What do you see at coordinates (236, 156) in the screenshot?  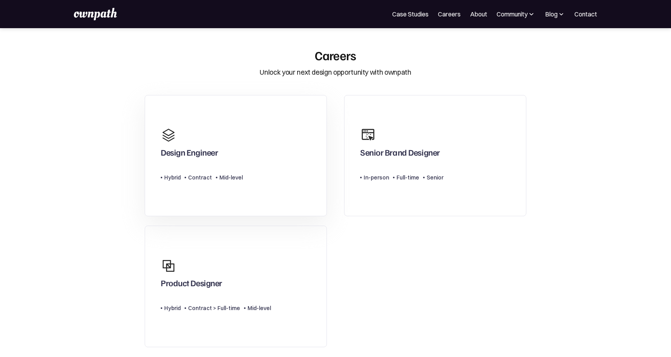 I see `a: Design EngineerHybridContractMid-level` at bounding box center [236, 156].